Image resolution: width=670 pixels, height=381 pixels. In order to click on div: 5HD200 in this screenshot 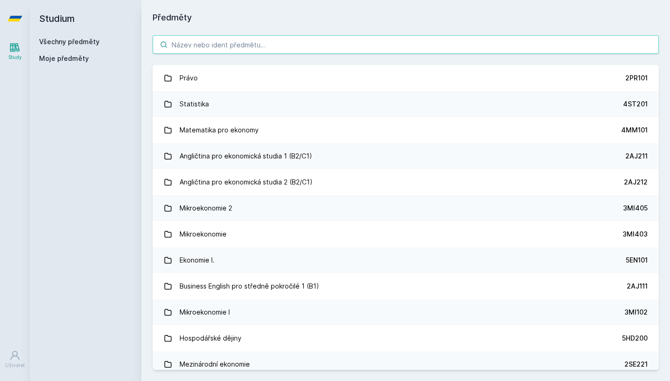, I will do `click(634, 339)`.